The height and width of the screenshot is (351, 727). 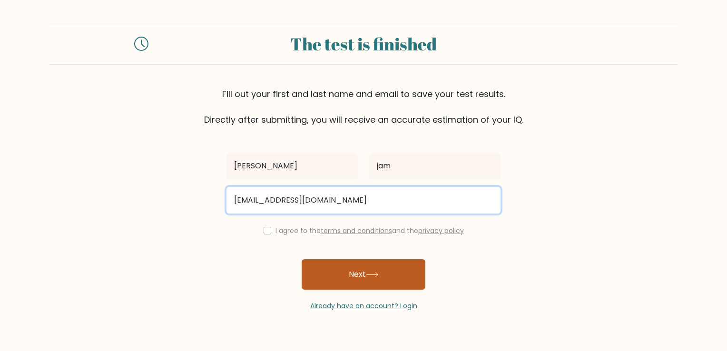 What do you see at coordinates (356, 231) in the screenshot?
I see `a: terms and conditions` at bounding box center [356, 231].